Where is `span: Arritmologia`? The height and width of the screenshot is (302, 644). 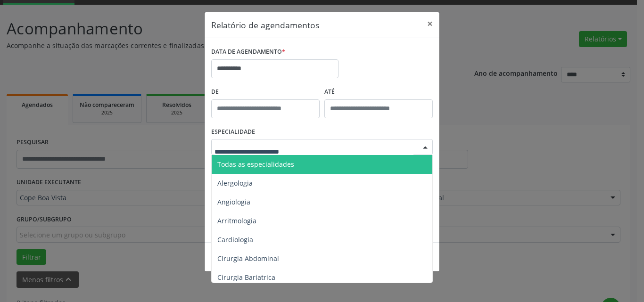
span: Arritmologia is located at coordinates (237, 220).